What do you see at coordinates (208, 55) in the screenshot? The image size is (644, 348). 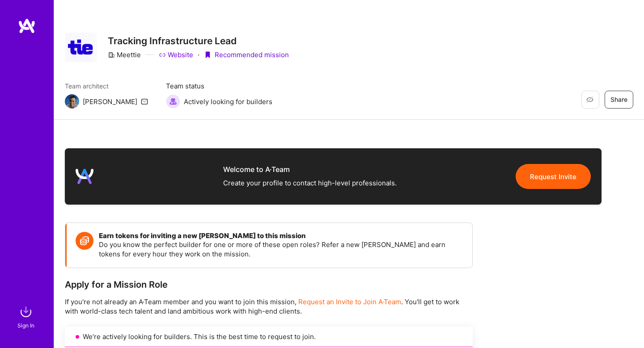 I see `i: icon PurpleRibbon` at bounding box center [208, 55].